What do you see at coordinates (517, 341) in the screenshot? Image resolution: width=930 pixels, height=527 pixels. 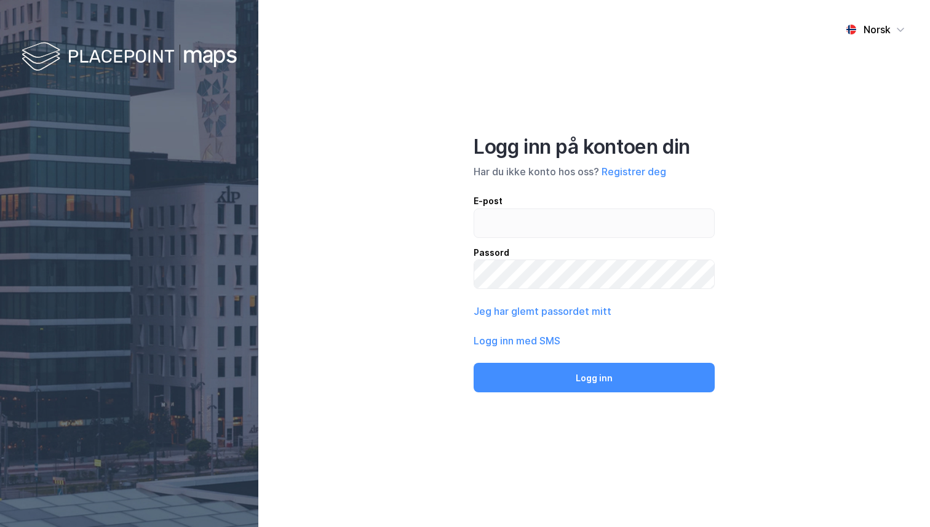 I see `button: Logg inn med SMS` at bounding box center [517, 341].